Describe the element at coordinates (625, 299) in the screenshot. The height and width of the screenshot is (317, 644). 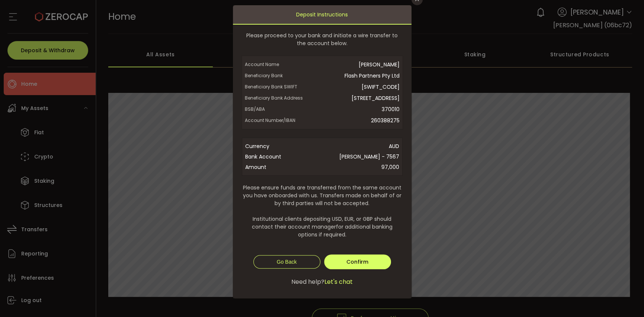
I see `div: Chat Widget` at that location.